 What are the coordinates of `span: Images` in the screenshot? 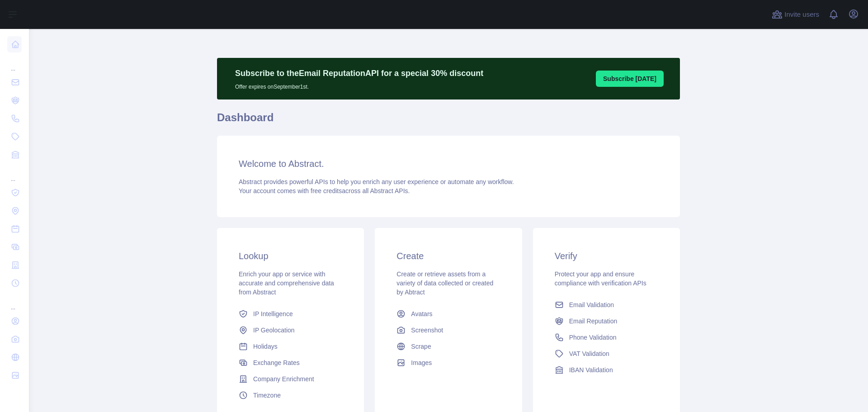 It's located at (422, 362).